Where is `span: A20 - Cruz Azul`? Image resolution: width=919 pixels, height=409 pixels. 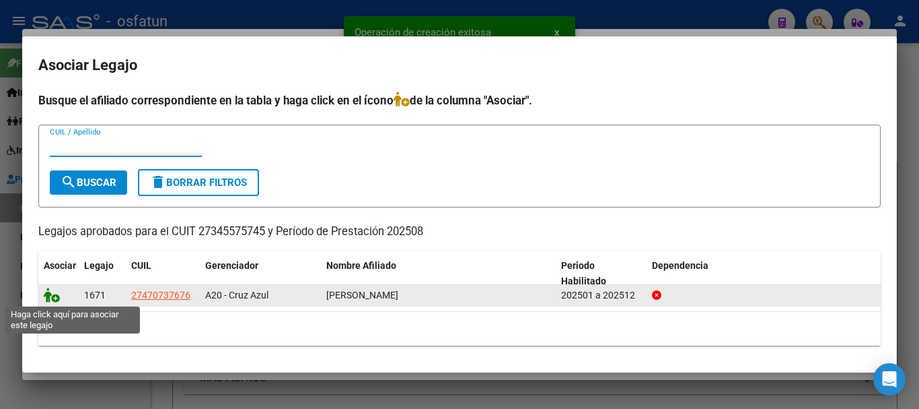
span: A20 - Cruz Azul is located at coordinates (237, 295).